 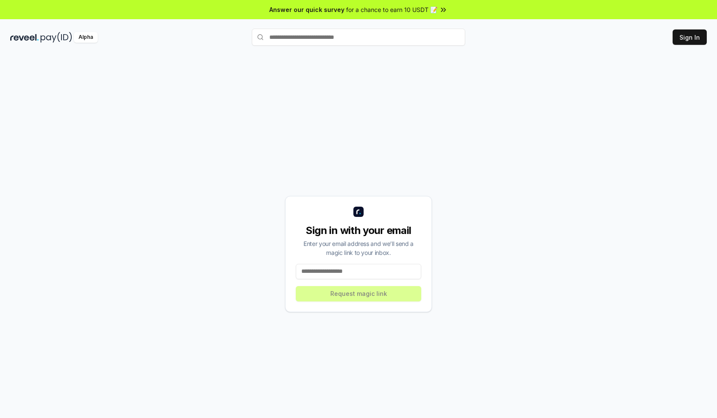 What do you see at coordinates (359, 212) in the screenshot?
I see `img: logo_small` at bounding box center [359, 212].